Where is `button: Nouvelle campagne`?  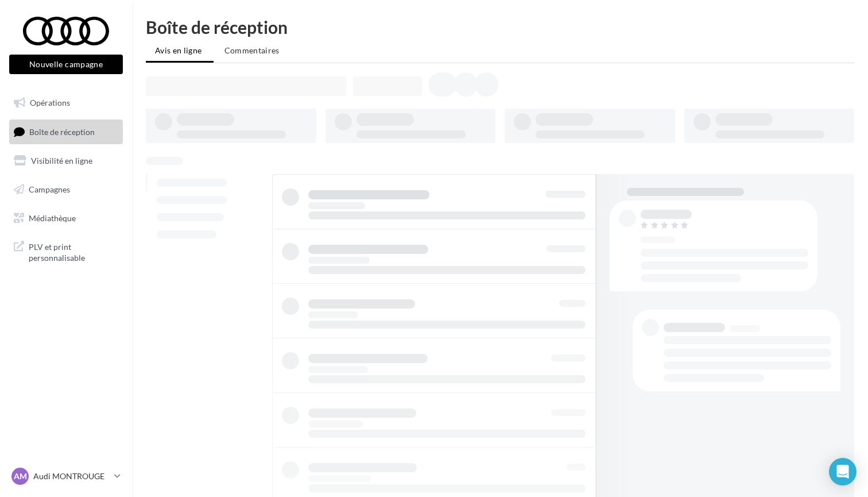
button: Nouvelle campagne is located at coordinates (66, 64).